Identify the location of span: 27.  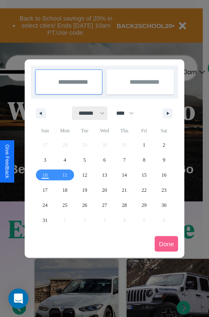
(105, 205).